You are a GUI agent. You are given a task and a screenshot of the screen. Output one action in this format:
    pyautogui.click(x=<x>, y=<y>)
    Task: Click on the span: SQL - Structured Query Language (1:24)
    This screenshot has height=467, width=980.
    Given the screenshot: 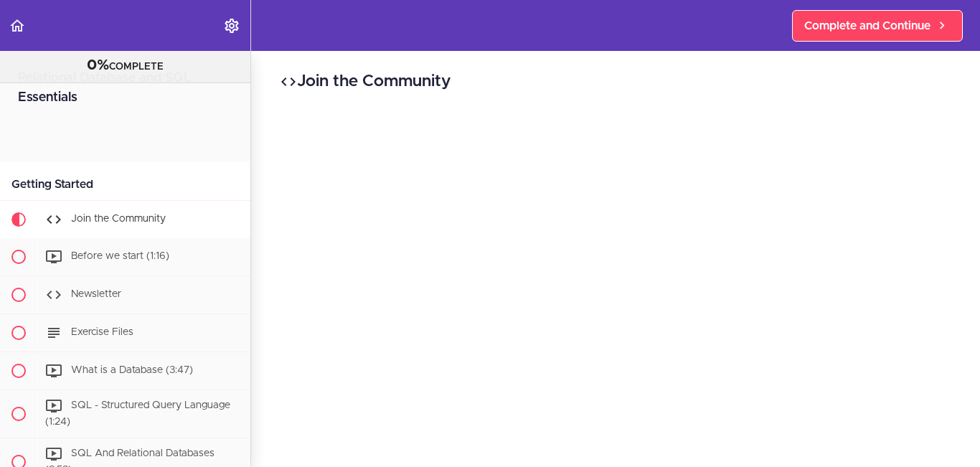 What is the action you would take?
    pyautogui.click(x=138, y=413)
    